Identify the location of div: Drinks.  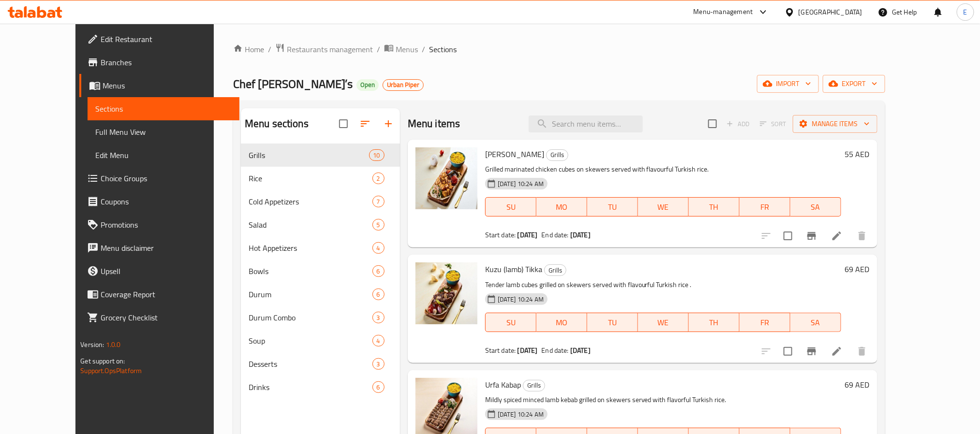
(311, 387).